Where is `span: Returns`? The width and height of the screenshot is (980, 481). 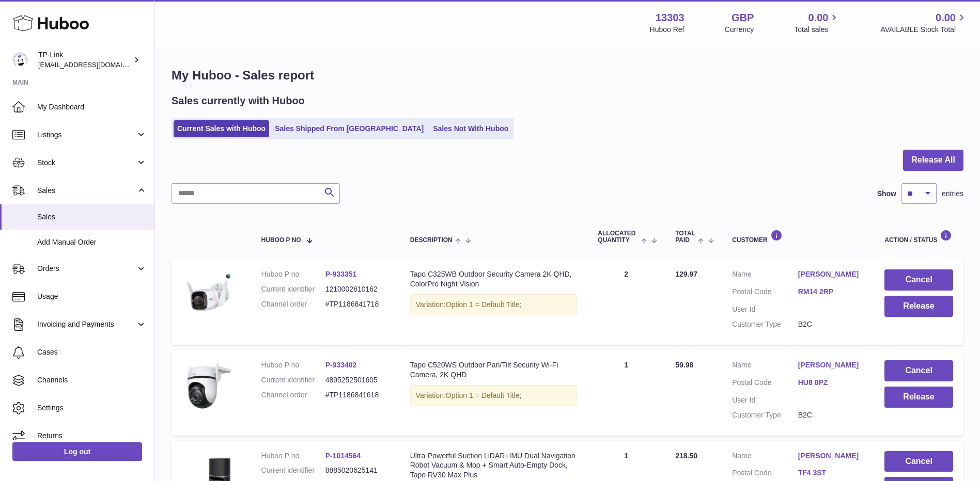 span: Returns is located at coordinates (92, 435).